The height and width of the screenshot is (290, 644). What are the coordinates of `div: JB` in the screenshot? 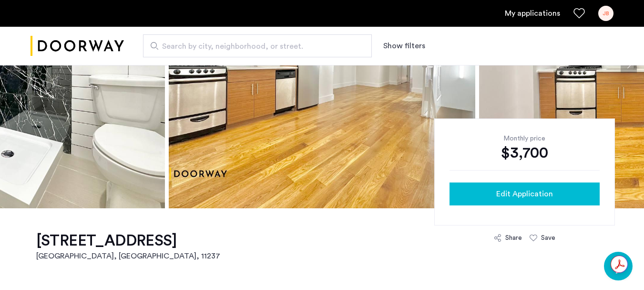 It's located at (606, 14).